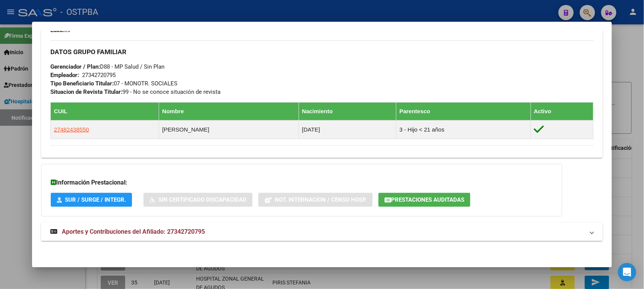 This screenshot has width=644, height=289. What do you see at coordinates (562, 112) in the screenshot?
I see `th: Activo` at bounding box center [562, 112].